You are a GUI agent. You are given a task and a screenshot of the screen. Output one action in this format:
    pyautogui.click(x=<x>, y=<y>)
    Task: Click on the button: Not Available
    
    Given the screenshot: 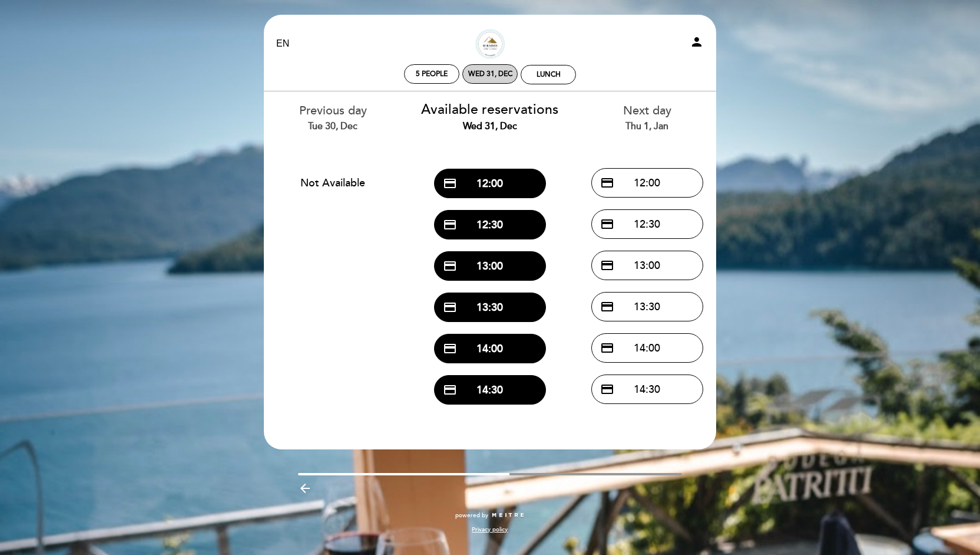 What is the action you would take?
    pyautogui.click(x=333, y=183)
    